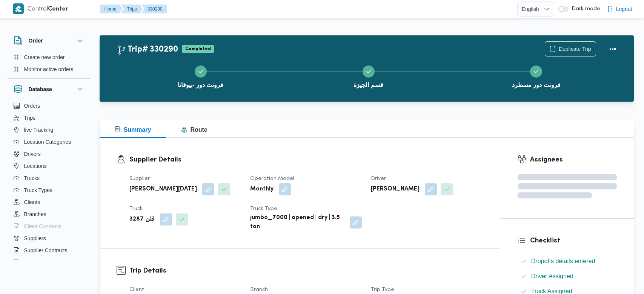 The height and width of the screenshot is (294, 644). What do you see at coordinates (49, 202) in the screenshot?
I see `button: Clients` at bounding box center [49, 202].